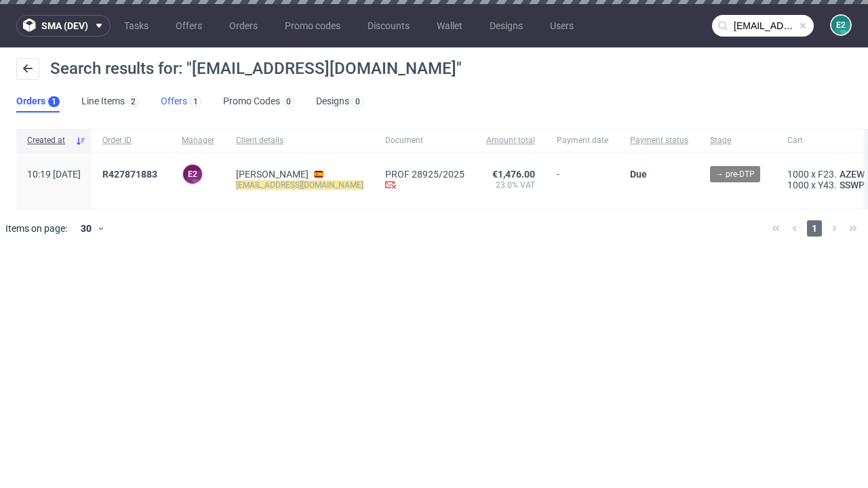  What do you see at coordinates (735, 174) in the screenshot?
I see `span: → pre-DTP` at bounding box center [735, 174].